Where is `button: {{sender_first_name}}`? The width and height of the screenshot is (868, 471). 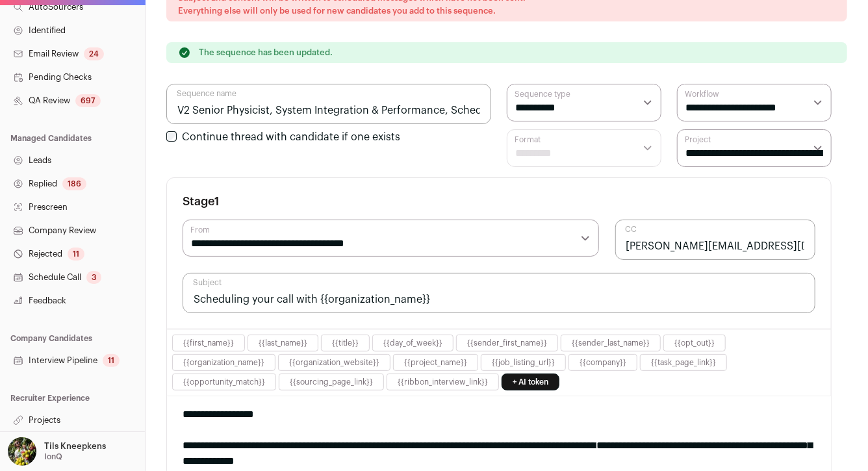
button: {{sender_first_name}} is located at coordinates (507, 343).